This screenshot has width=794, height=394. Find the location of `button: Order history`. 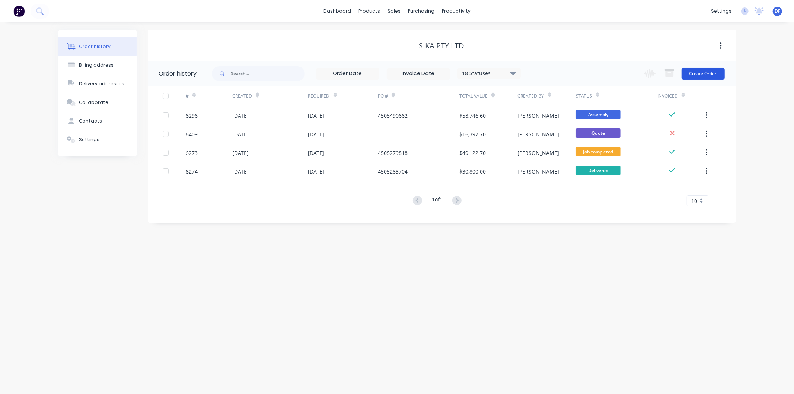

button: Order history is located at coordinates (97, 47).